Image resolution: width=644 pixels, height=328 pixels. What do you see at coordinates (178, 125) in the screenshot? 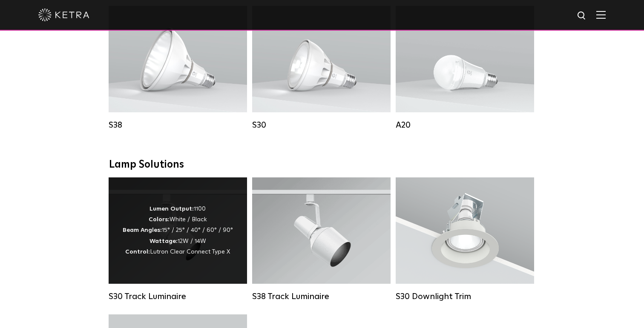
I see `div: S38` at bounding box center [178, 125].